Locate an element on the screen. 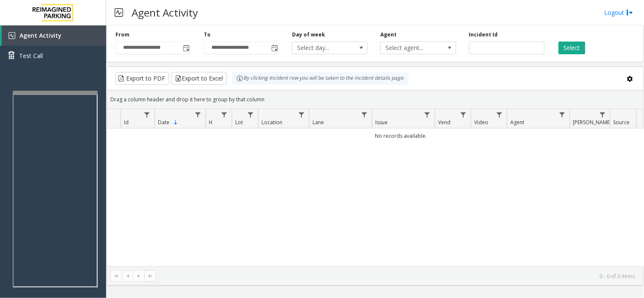 The height and width of the screenshot is (298, 644). button: Export to Excel is located at coordinates (198, 79).